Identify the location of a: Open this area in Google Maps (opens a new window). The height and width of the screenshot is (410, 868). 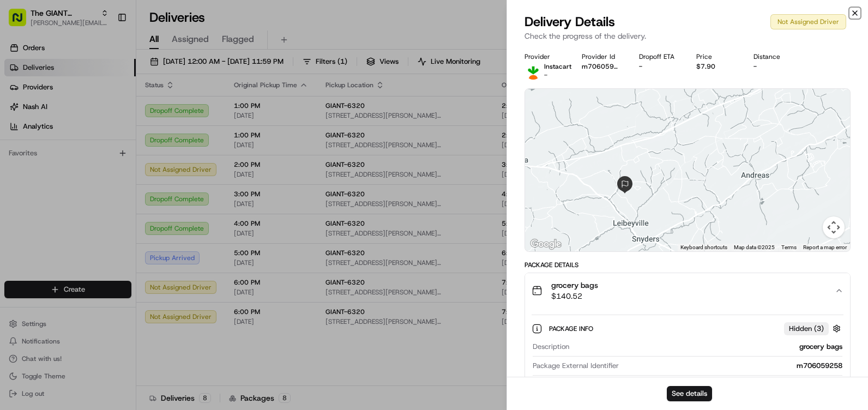
(546, 244).